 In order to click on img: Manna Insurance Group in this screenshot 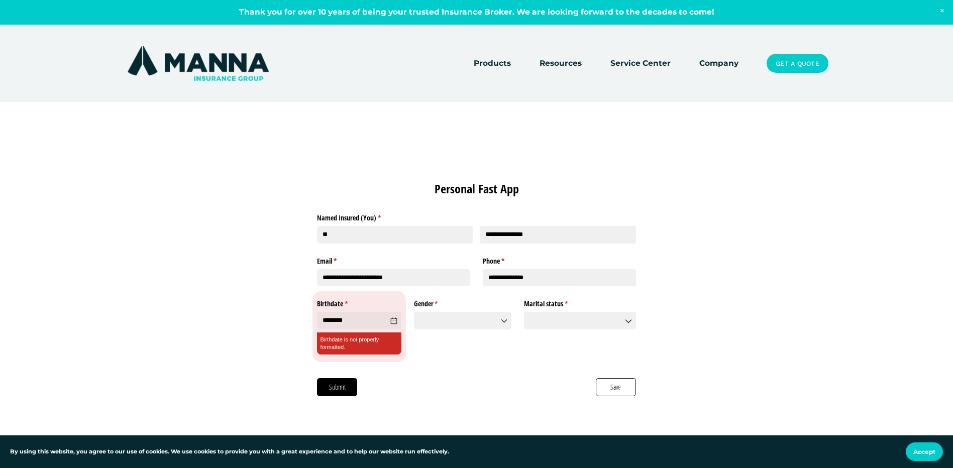, I will do `click(198, 63)`.